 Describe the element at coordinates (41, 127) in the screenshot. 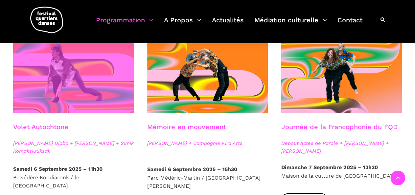

I see `a: Volet Autochtone` at that location.